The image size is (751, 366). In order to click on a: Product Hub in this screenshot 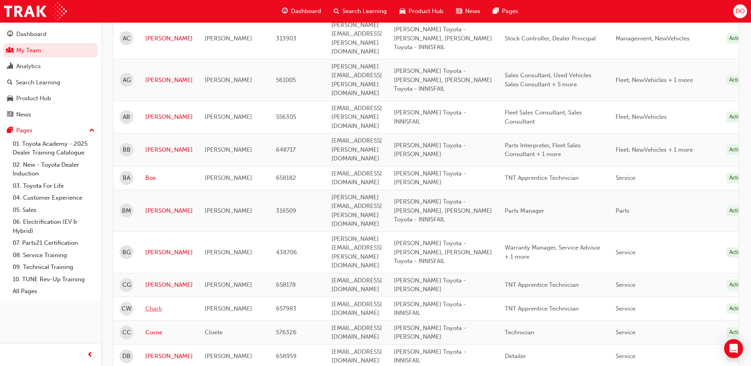, I will do `click(50, 98)`.